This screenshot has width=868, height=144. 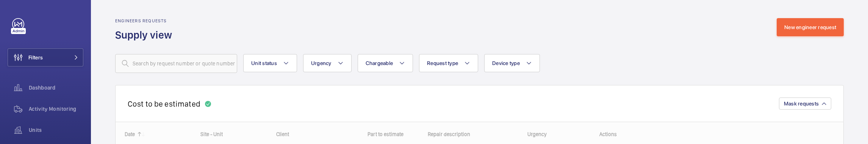 What do you see at coordinates (164, 103) in the screenshot?
I see `h2: Cost to be estimated` at bounding box center [164, 103].